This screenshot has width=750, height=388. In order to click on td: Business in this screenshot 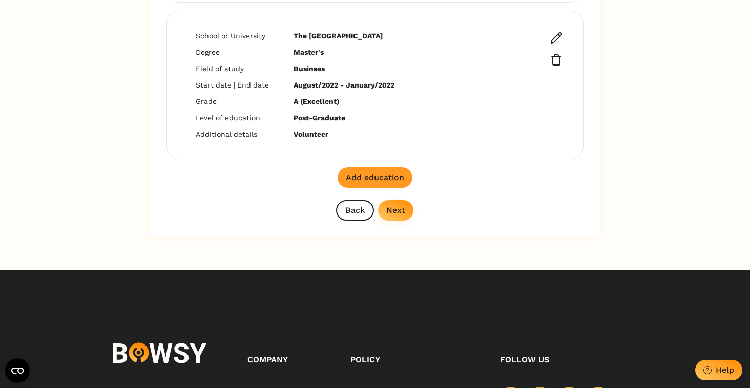, I will do `click(344, 69)`.